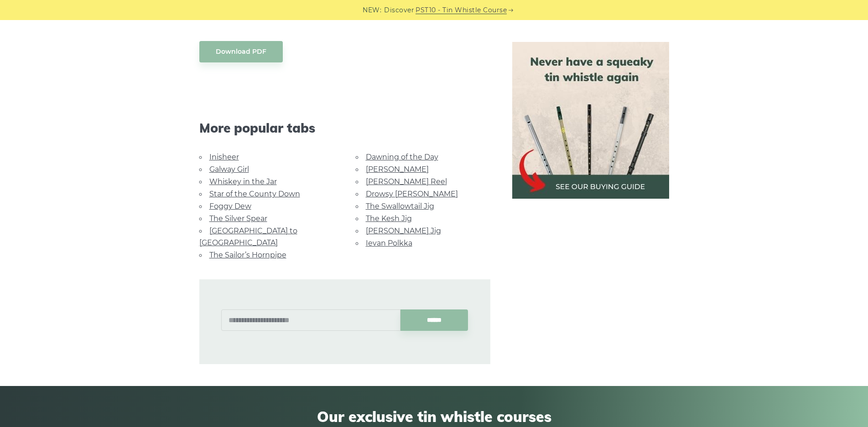 The height and width of the screenshot is (427, 868). I want to click on a: PST10 - Tin Whistle Course, so click(461, 10).